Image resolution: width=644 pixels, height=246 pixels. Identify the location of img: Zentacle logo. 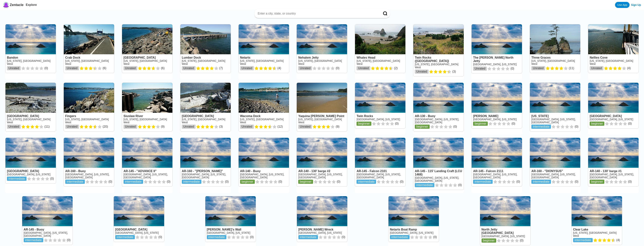
(6, 5).